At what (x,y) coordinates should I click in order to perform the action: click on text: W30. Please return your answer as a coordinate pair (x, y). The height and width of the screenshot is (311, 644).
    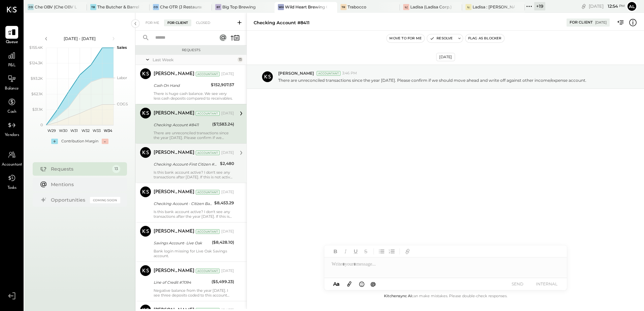
    Looking at the image, I should click on (63, 130).